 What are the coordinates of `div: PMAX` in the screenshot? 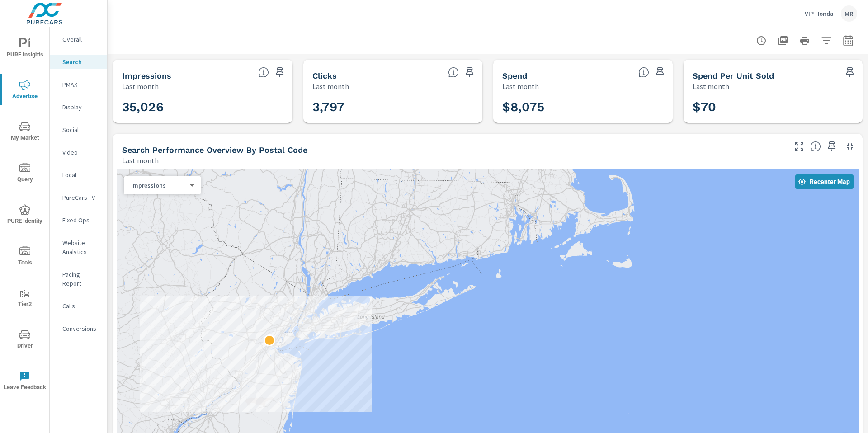 It's located at (78, 84).